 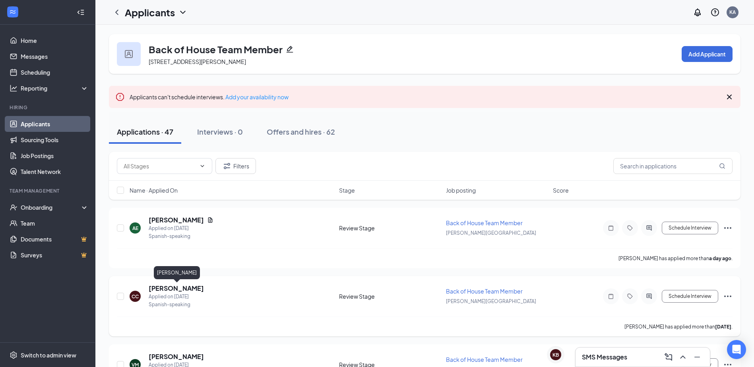 What do you see at coordinates (347, 190) in the screenshot?
I see `span: Stage` at bounding box center [347, 190].